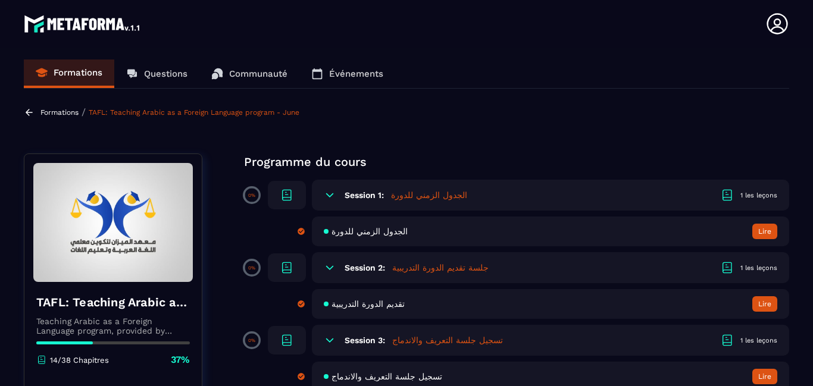 Image resolution: width=813 pixels, height=386 pixels. I want to click on span: تسجيل جلسة التعريف والاندماج, so click(387, 377).